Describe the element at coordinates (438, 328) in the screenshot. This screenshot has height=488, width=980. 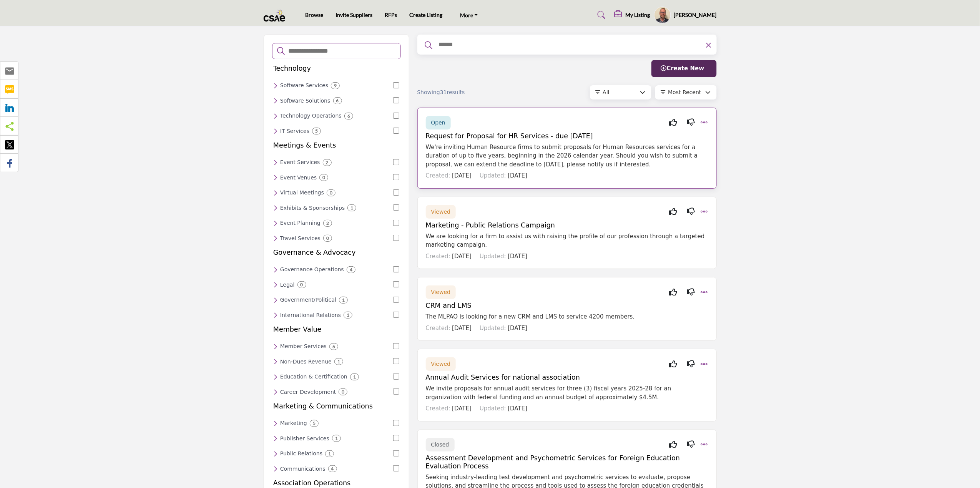
I see `span: Created:` at that location.